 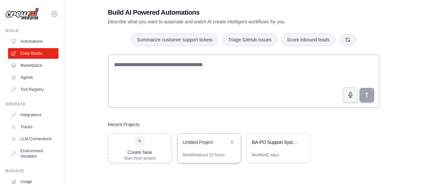 I want to click on button: Triage GitHub issues, so click(x=250, y=40).